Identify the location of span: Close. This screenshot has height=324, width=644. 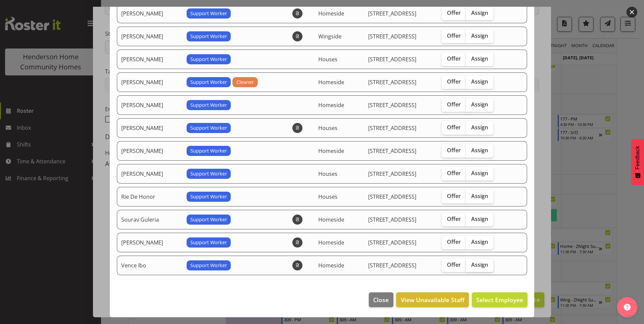
(381, 300).